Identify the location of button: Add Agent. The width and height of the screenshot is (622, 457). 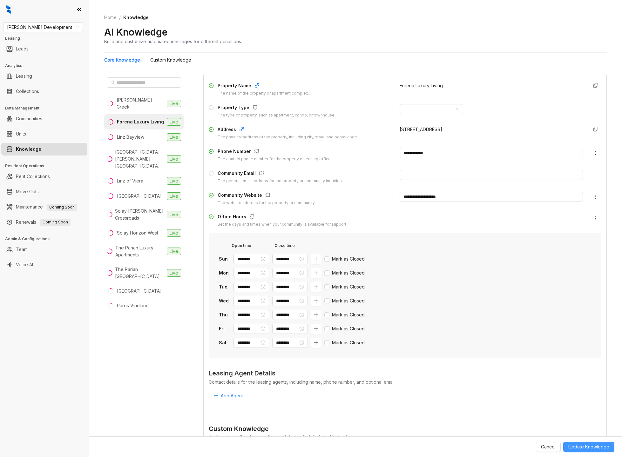
(228, 396).